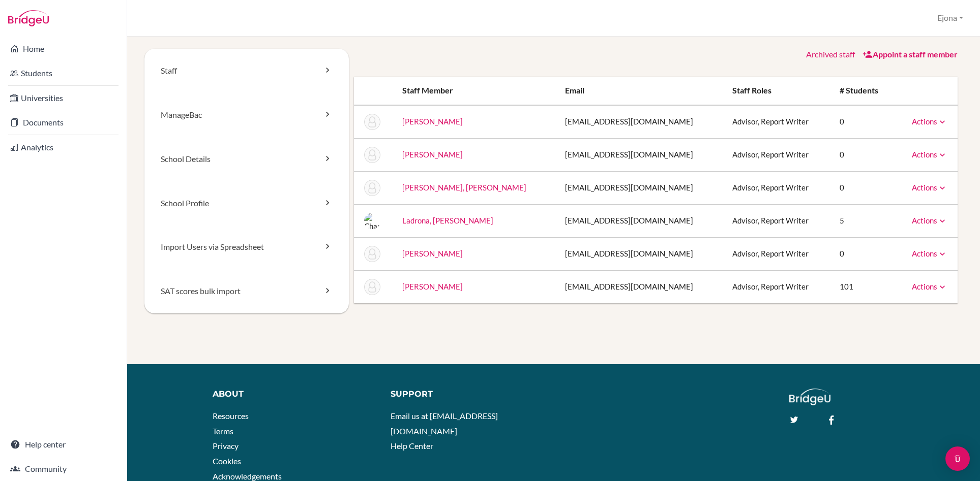 This screenshot has width=980, height=481. Describe the element at coordinates (223, 431) in the screenshot. I see `a: Terms` at that location.